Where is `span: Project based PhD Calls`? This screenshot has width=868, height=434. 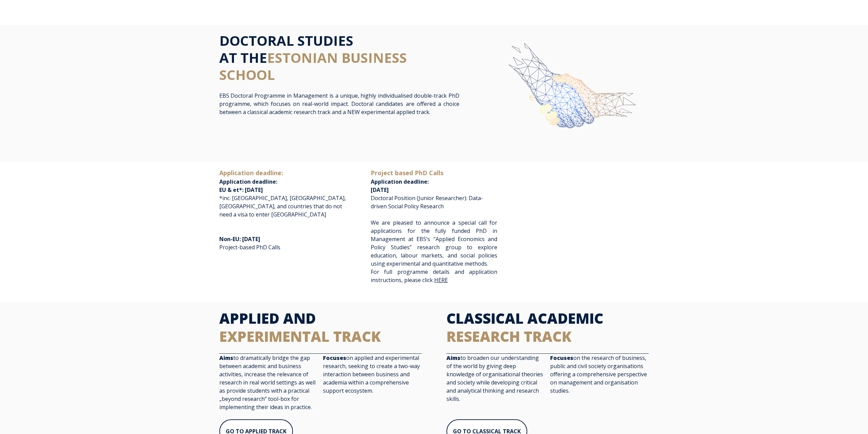
span: Project based PhD Calls is located at coordinates (407, 173).